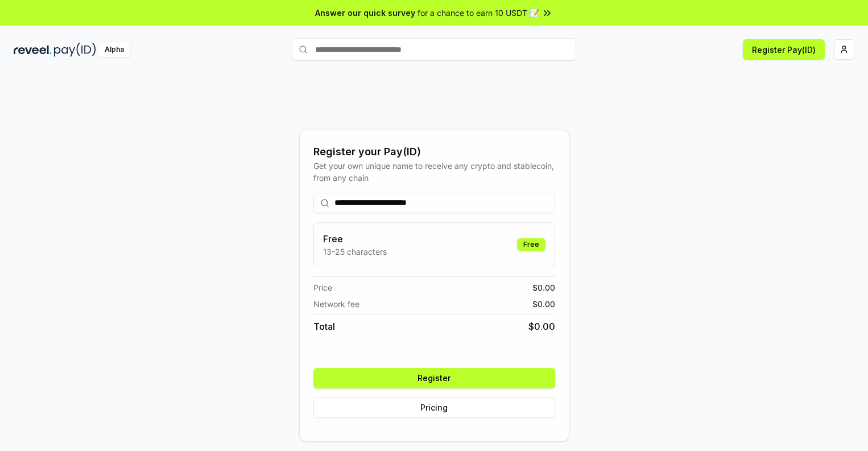 The width and height of the screenshot is (868, 451). Describe the element at coordinates (434, 152) in the screenshot. I see `div: Register your Pay(ID)` at that location.